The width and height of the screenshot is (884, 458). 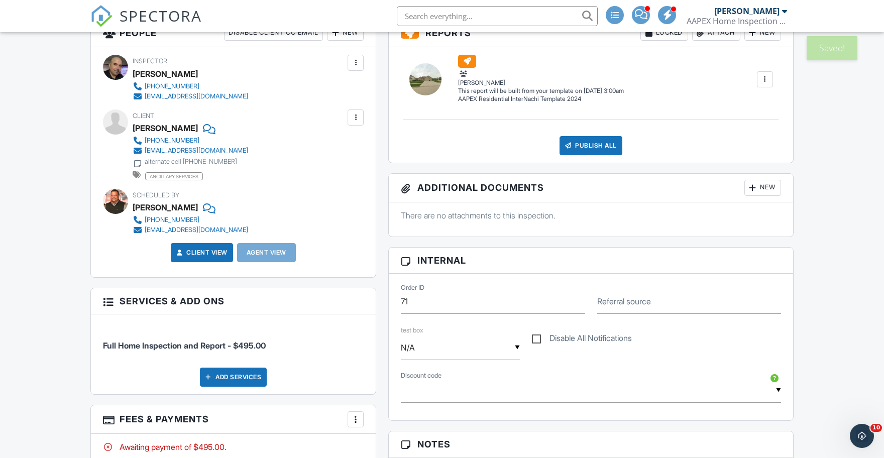 I want to click on a: Client View, so click(x=201, y=253).